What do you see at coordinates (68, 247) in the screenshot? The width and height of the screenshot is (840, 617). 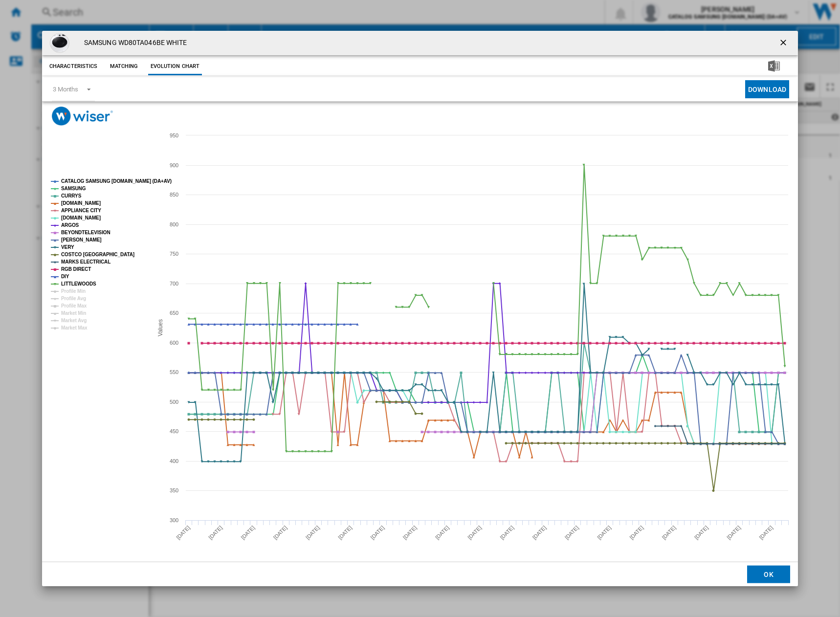 I see `tspan: VERY` at bounding box center [68, 247].